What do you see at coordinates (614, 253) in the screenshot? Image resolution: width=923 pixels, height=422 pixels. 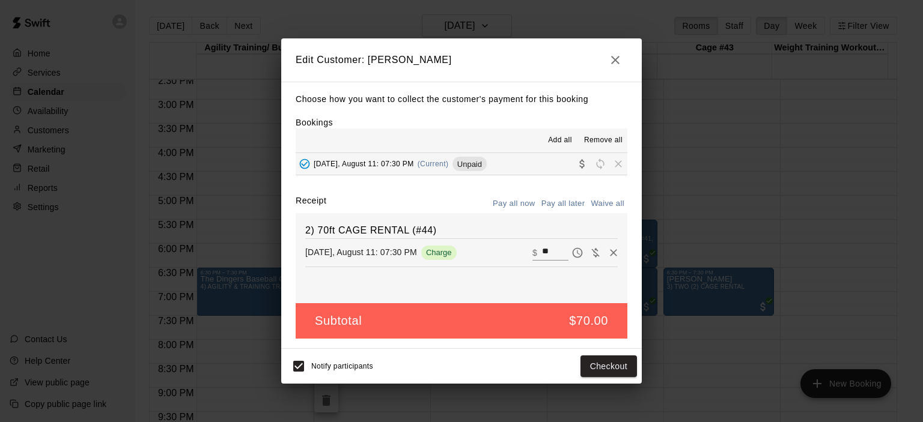 I see `button: Remove` at bounding box center [614, 253].